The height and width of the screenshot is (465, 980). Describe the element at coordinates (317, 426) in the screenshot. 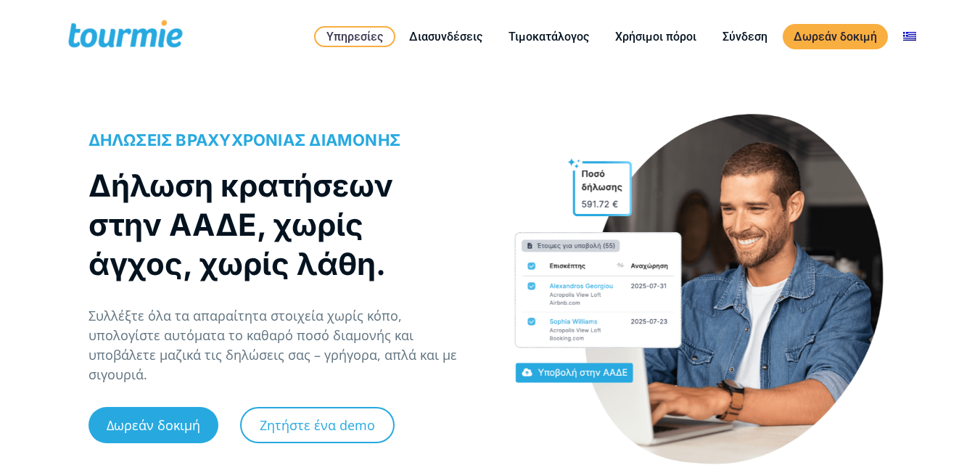

I see `a: Ζητήστε ένα demo` at that location.